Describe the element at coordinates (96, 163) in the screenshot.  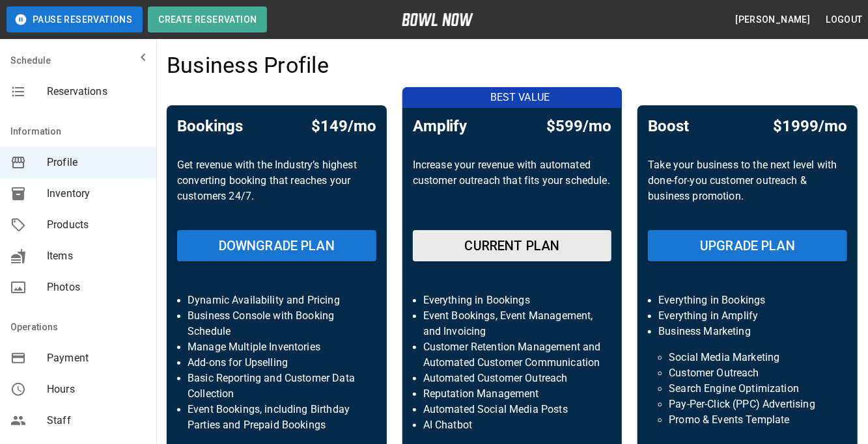
I see `span: Profile` at that location.